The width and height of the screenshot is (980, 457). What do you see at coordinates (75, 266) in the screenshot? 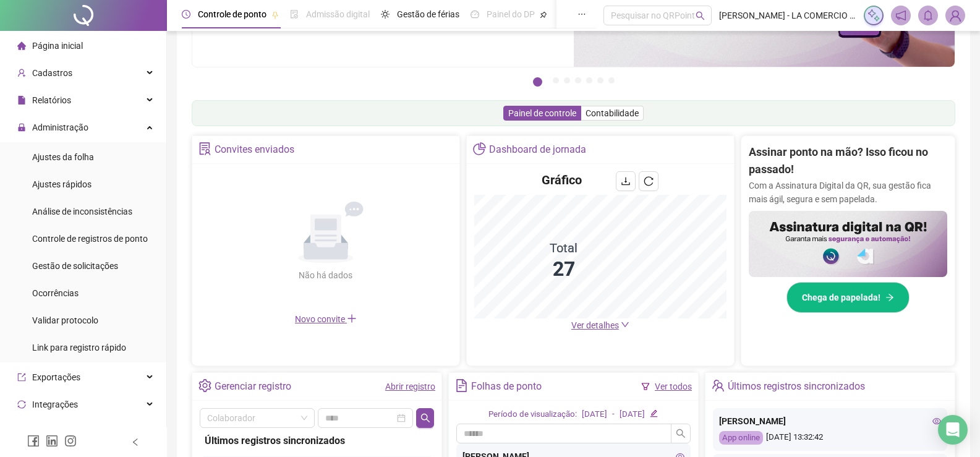
I see `span: Gestão de solicitações` at bounding box center [75, 266].